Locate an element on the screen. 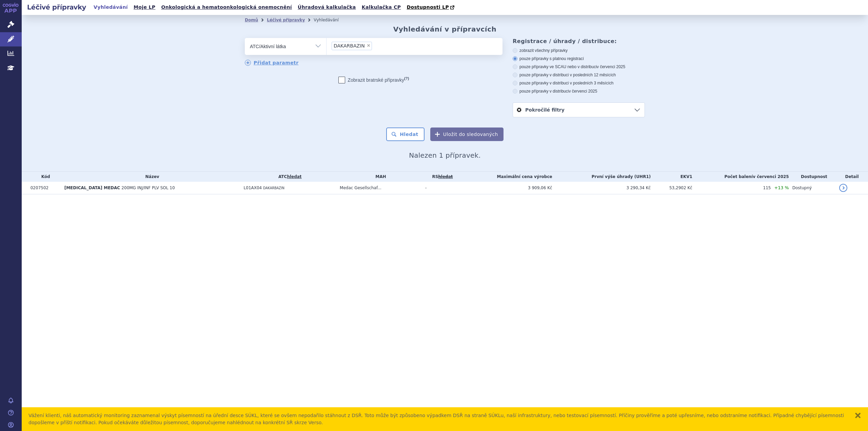 The height and width of the screenshot is (431, 868). th: Detail is located at coordinates (852, 177).